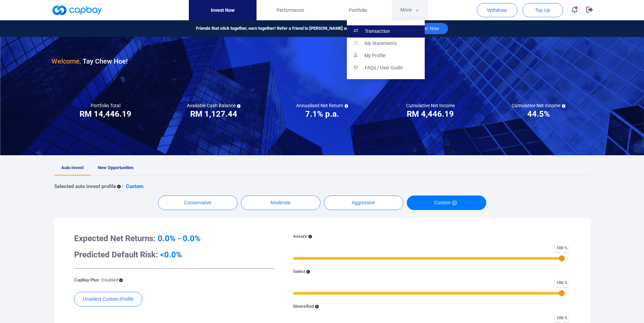  Describe the element at coordinates (386, 68) in the screenshot. I see `a: FAQs / User Guide` at that location.